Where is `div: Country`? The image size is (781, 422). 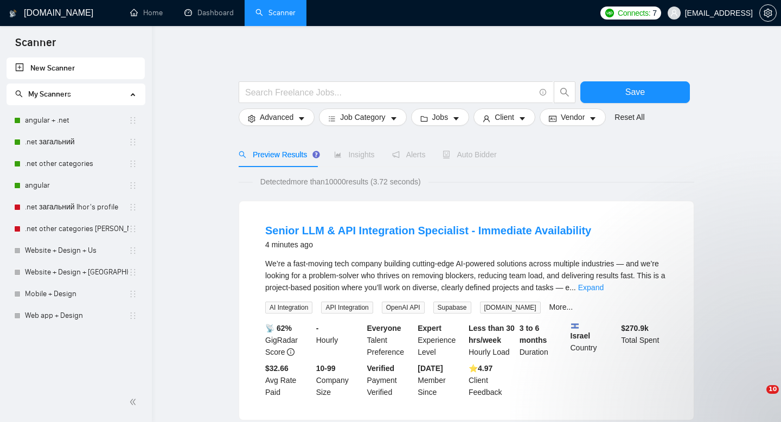
div: Country is located at coordinates (594, 340).